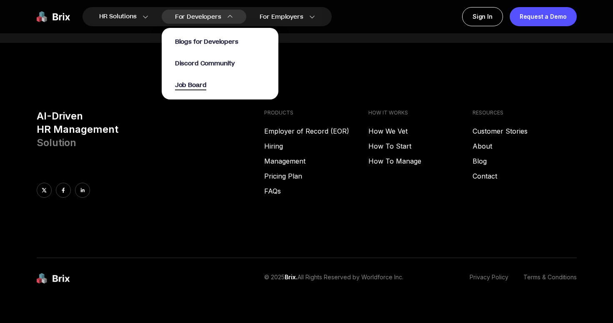 The height and width of the screenshot is (323, 613). I want to click on a: How To Start, so click(420, 146).